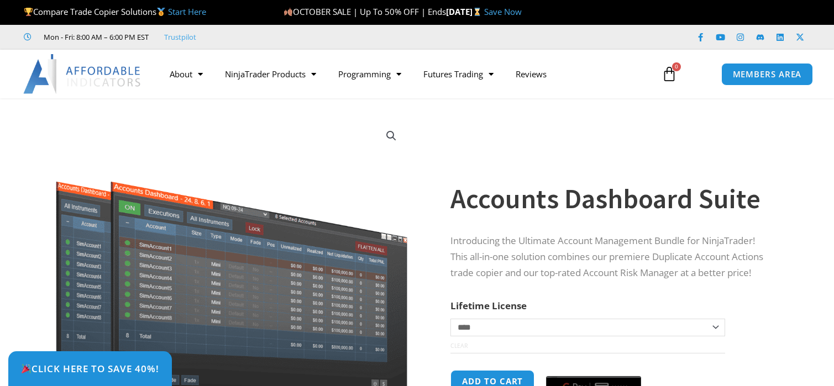 Image resolution: width=834 pixels, height=386 pixels. I want to click on a: Trustpilot, so click(180, 37).